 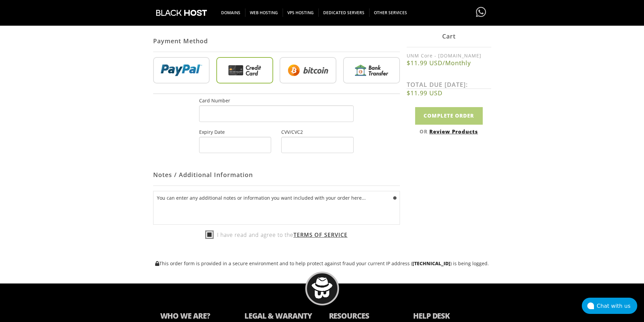 What do you see at coordinates (344, 12) in the screenshot?
I see `span: DEDICATED SERVERS` at bounding box center [344, 12].